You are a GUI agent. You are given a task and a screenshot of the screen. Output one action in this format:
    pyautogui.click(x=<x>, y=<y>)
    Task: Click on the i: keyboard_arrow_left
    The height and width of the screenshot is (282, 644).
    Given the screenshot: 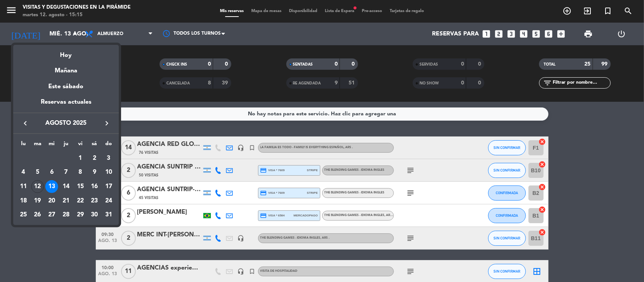 What is the action you would take?
    pyautogui.click(x=25, y=123)
    